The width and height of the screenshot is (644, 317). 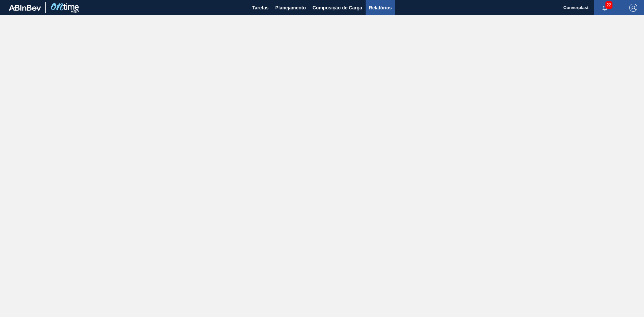 What do you see at coordinates (605, 8) in the screenshot?
I see `button: Notificações` at bounding box center [605, 8].